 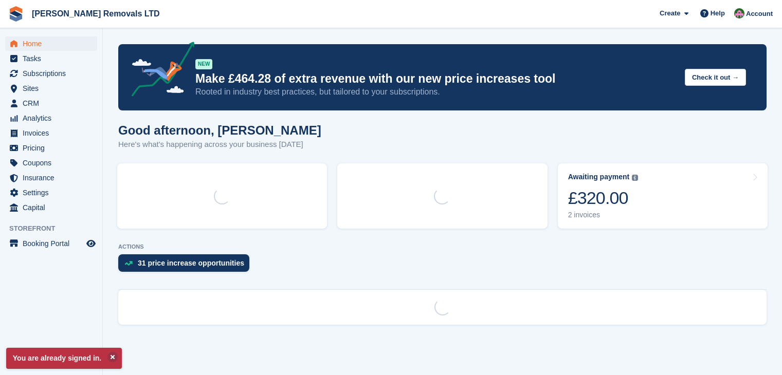 I want to click on span: Storefront, so click(x=56, y=229).